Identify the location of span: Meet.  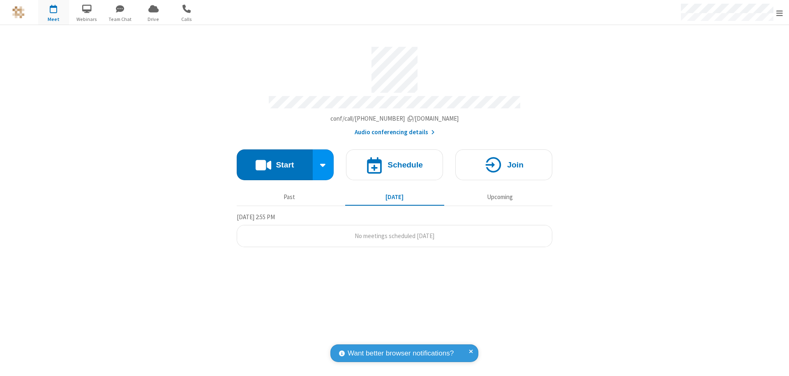
(53, 19).